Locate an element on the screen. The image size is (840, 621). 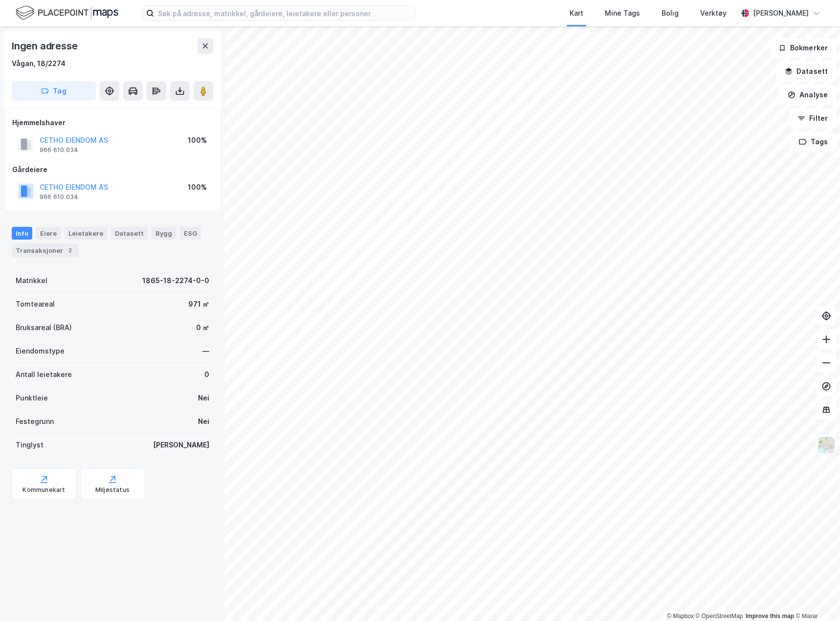
div: Tinglyst is located at coordinates (30, 445).